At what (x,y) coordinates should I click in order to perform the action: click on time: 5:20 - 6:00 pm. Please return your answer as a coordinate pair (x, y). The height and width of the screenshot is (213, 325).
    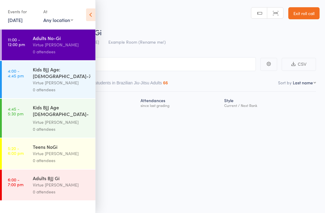
    Looking at the image, I should click on (16, 151).